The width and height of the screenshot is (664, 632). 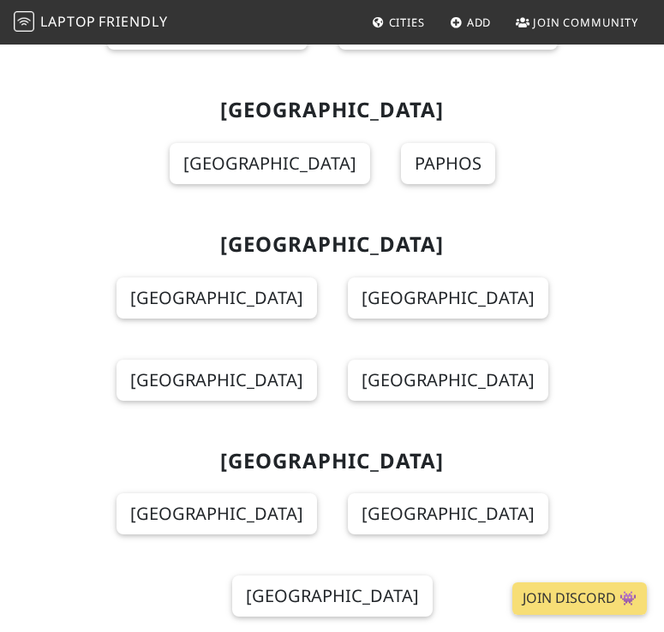 What do you see at coordinates (448, 164) in the screenshot?
I see `a: Paphos` at bounding box center [448, 164].